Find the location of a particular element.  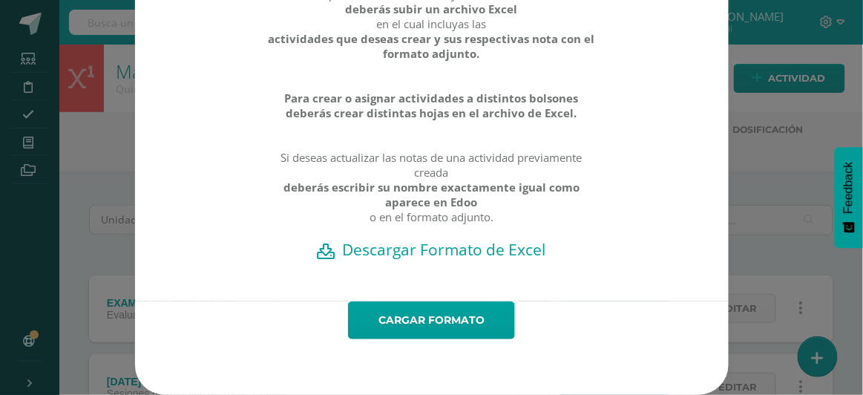

strong: deberás subir un archivo Excel is located at coordinates (432, 9).